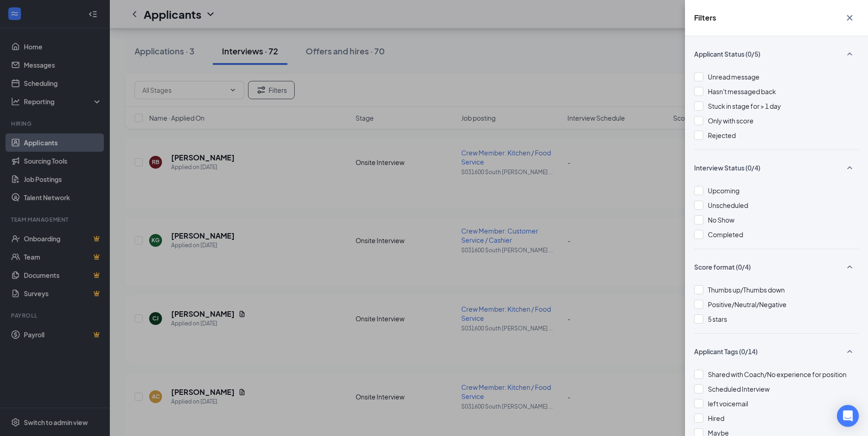 The height and width of the screenshot is (436, 868). I want to click on svg: Cross, so click(850, 18).